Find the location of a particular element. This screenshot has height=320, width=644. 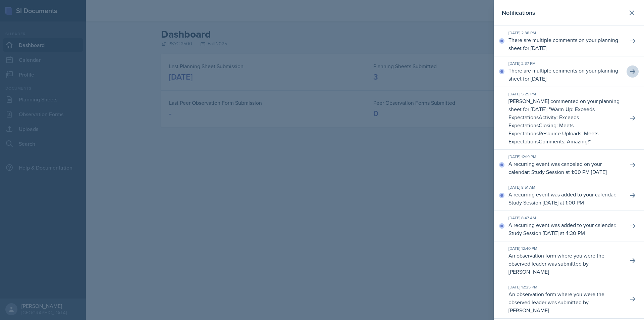

p: Warm-Up: Exceeds Expectations is located at coordinates (551, 113).